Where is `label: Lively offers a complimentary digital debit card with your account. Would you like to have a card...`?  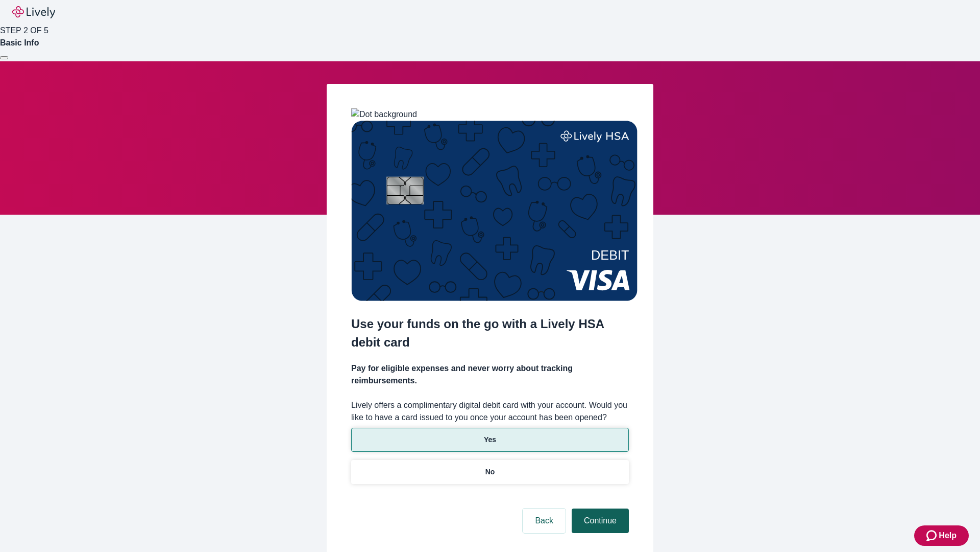 label: Lively offers a complimentary digital debit card with your account. Would you like to have a card... is located at coordinates (490, 411).